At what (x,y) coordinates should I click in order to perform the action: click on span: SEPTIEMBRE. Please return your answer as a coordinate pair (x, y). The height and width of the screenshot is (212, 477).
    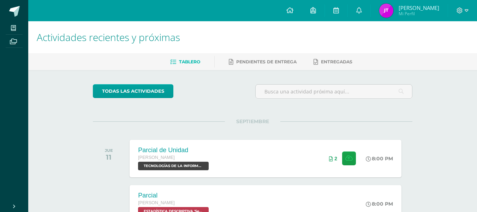
    Looking at the image, I should click on (253, 121).